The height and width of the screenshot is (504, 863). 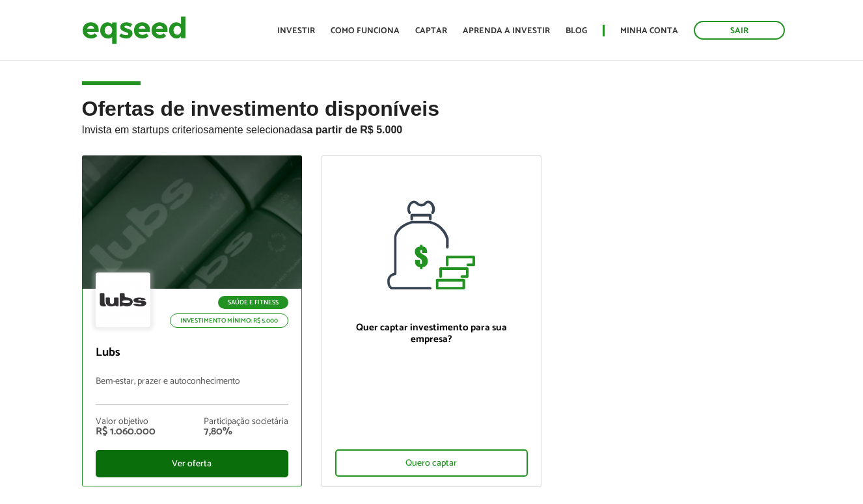 What do you see at coordinates (192, 321) in the screenshot?
I see `a: Saúde e Fitness Investimento mínimo: R$ 5.000 Lubs Bem-estar, prazer e autoconhecimento Valor obj...` at bounding box center [192, 321].